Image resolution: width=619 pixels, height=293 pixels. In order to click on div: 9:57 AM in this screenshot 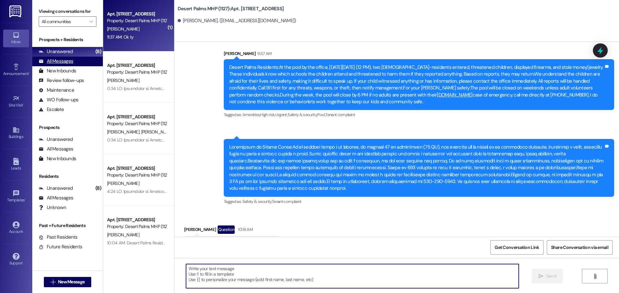, I will do `click(263, 53)`.